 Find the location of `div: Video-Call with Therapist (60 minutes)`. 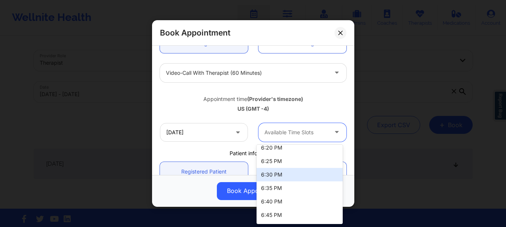

div: Video-Call with Therapist (60 minutes) is located at coordinates (247, 73).